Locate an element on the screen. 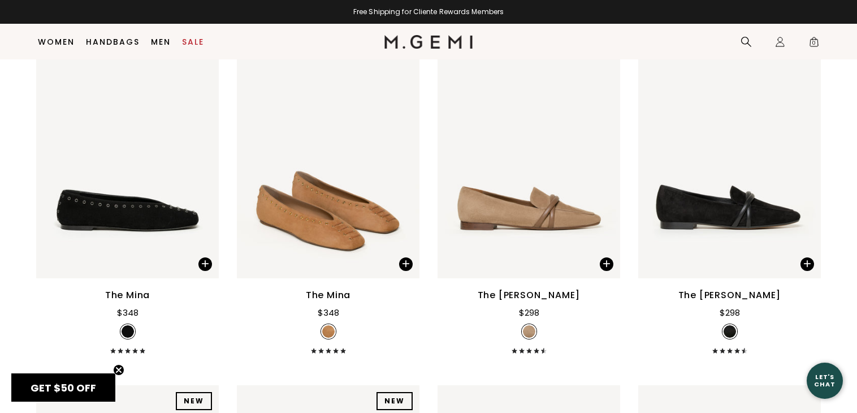 This screenshot has width=857, height=413. span: 0 is located at coordinates (814, 44).